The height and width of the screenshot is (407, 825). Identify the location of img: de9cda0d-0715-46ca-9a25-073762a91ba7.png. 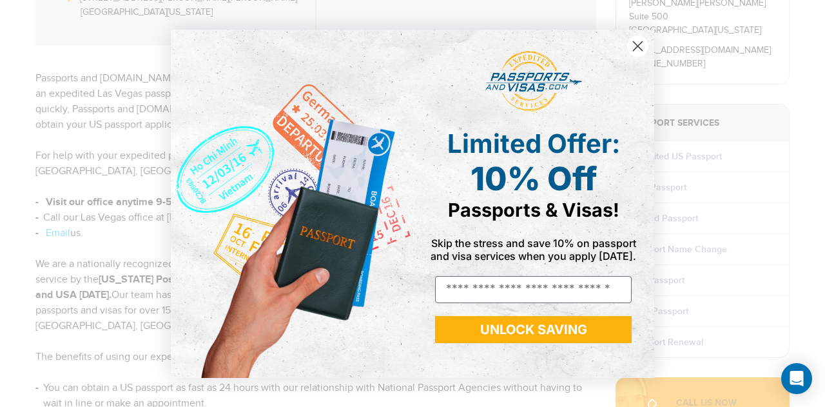
(291, 204).